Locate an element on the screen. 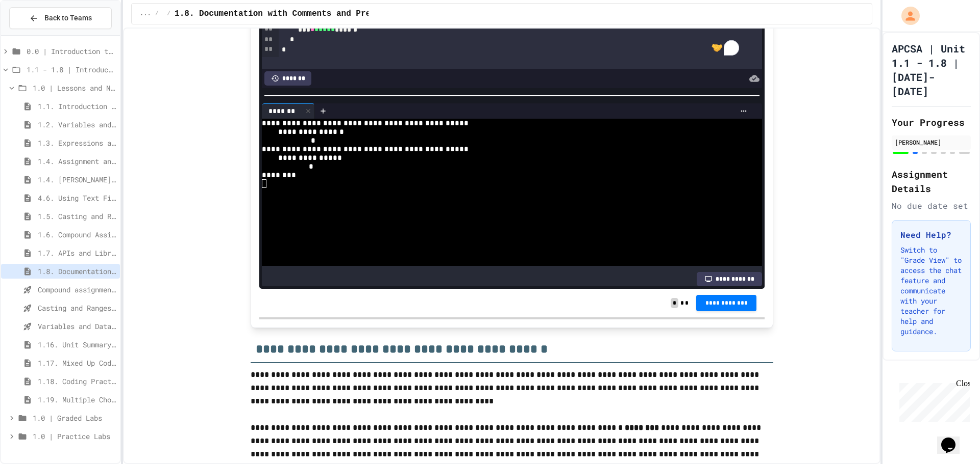 The height and width of the screenshot is (464, 980). span: Compound assignment operators - Quiz is located at coordinates (76, 289).